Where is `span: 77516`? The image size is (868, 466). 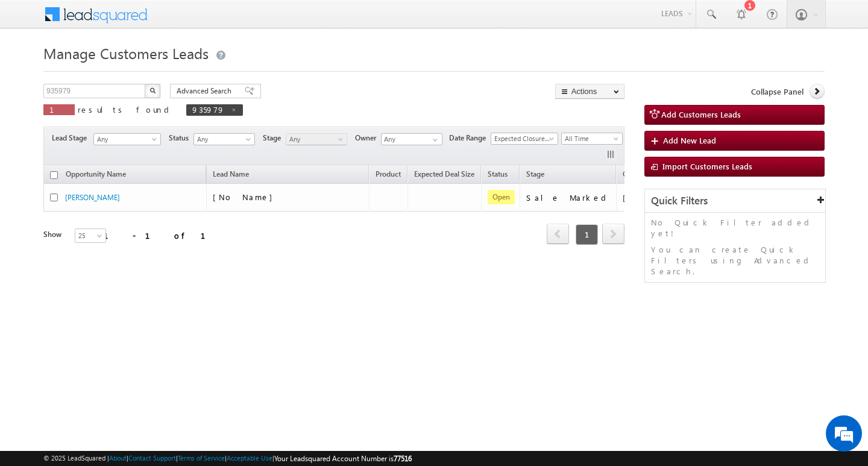
span: 77516 is located at coordinates (402, 458).